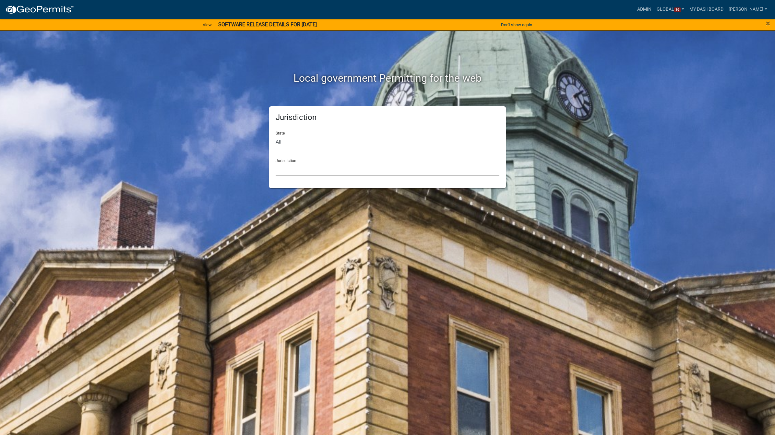 Image resolution: width=775 pixels, height=435 pixels. Describe the element at coordinates (670, 9) in the screenshot. I see `a: Global16` at that location.